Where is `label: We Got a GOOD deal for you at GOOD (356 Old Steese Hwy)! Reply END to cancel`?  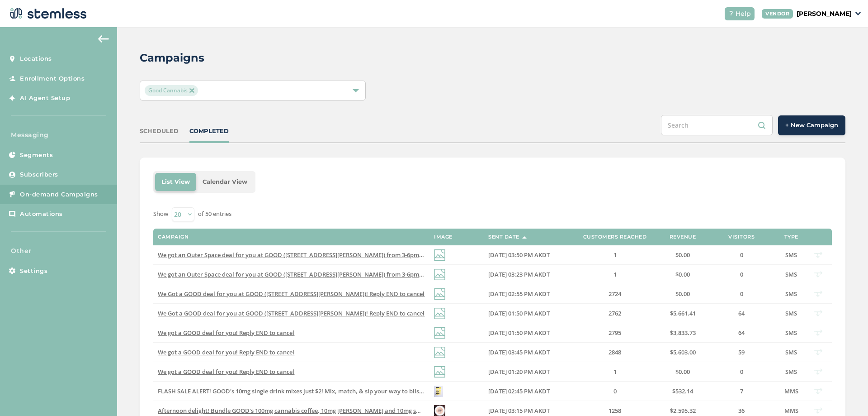
label: We Got a GOOD deal for you at GOOD (356 Old Steese Hwy)! Reply END to cancel is located at coordinates (291, 294).